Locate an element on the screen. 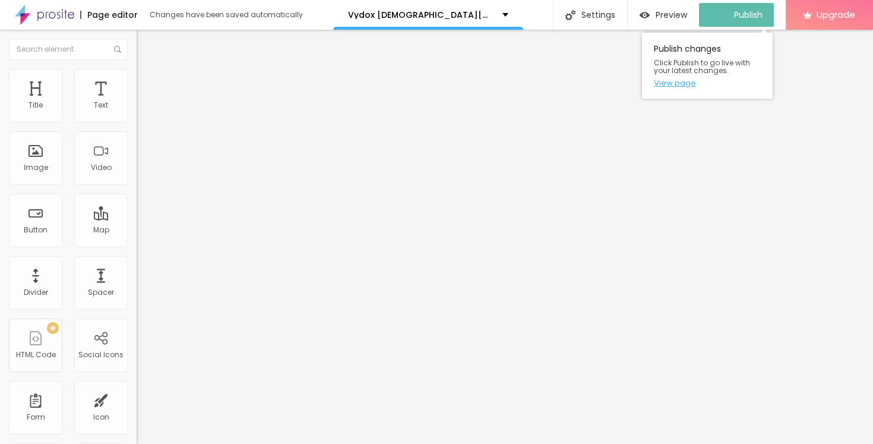 The height and width of the screenshot is (444, 873). div: Image is located at coordinates (36, 167).